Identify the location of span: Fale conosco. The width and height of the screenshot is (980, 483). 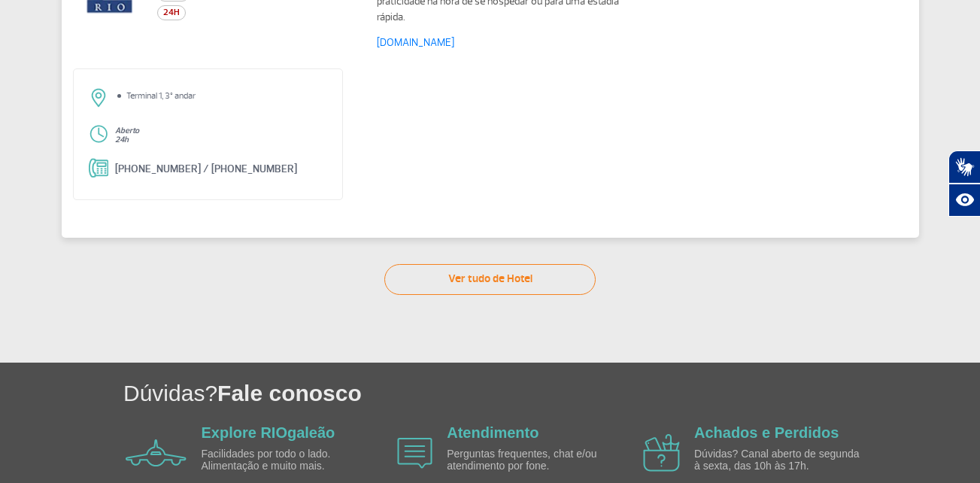
(290, 393).